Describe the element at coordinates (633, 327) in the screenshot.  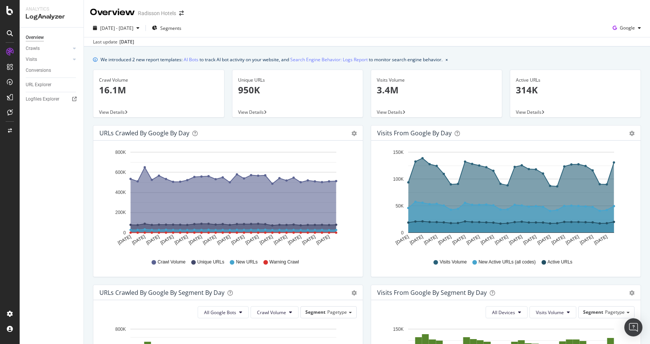
I see `div: Open Intercom Messenger` at that location.